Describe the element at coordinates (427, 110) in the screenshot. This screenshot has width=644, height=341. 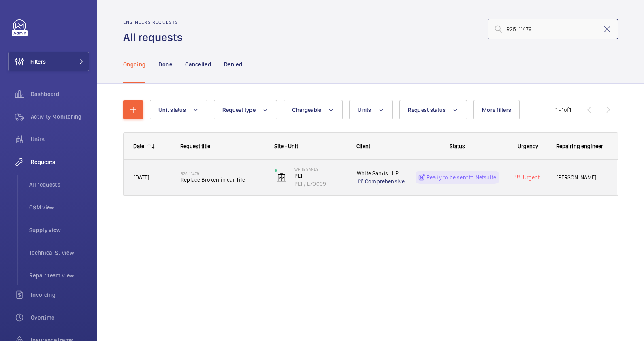
I see `span: Request status` at that location.